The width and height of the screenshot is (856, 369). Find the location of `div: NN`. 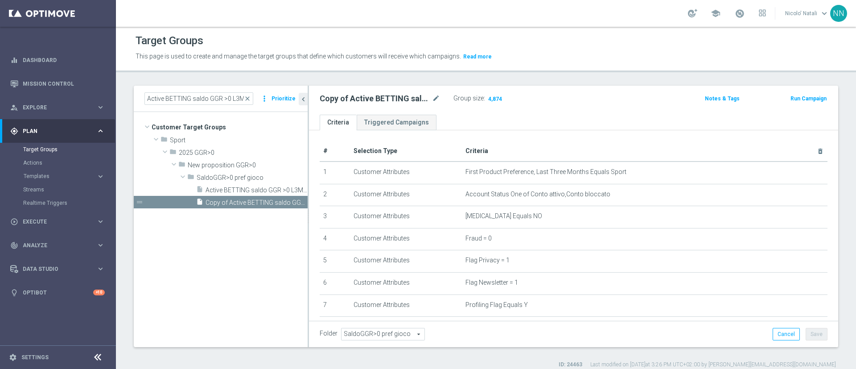

div: NN is located at coordinates (839, 13).